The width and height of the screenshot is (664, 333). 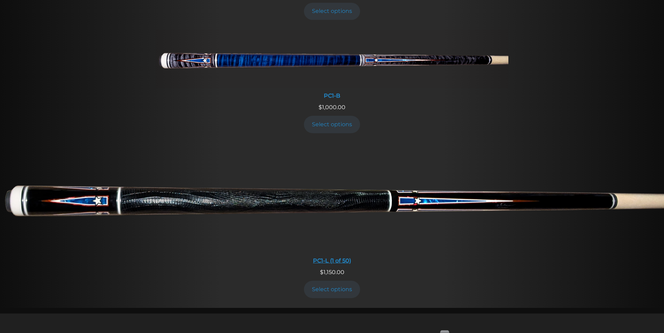 What do you see at coordinates (332, 107) in the screenshot?
I see `span: 1,000.00` at bounding box center [332, 107].